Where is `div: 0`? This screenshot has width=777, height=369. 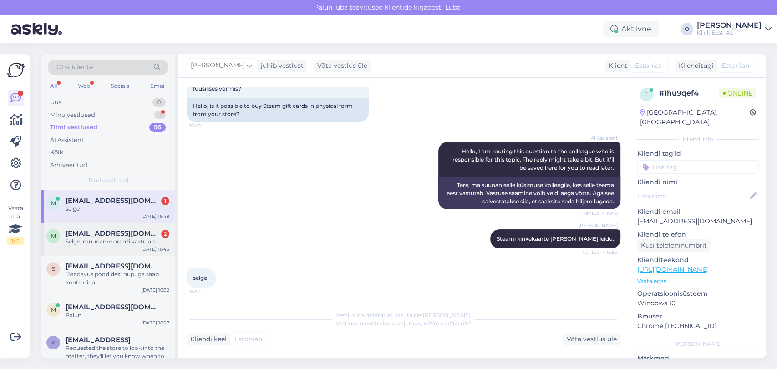
div: 0 is located at coordinates (159, 102).